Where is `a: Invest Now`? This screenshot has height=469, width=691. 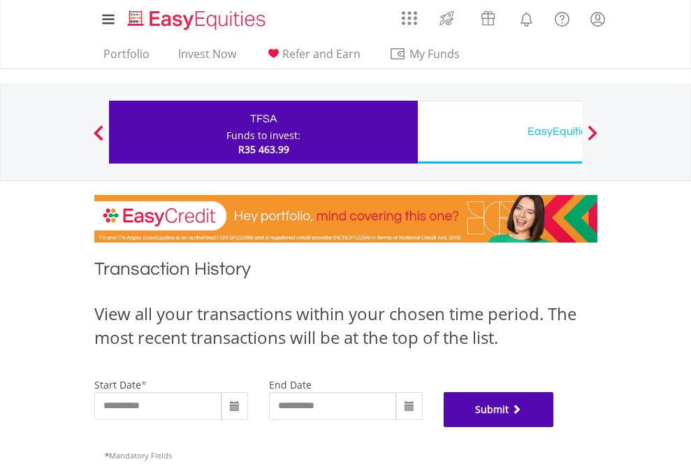
a: Invest Now is located at coordinates (207, 57).